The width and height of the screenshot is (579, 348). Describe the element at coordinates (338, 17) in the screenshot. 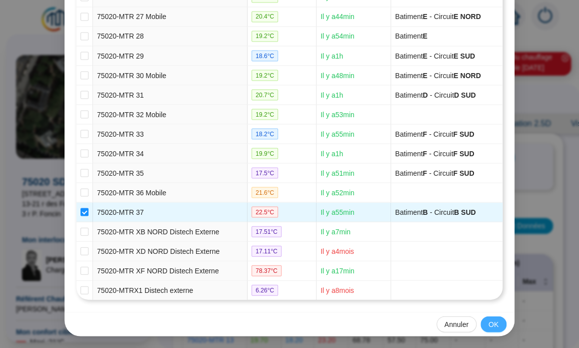

I see `span: Il y a 44 min` at that location.